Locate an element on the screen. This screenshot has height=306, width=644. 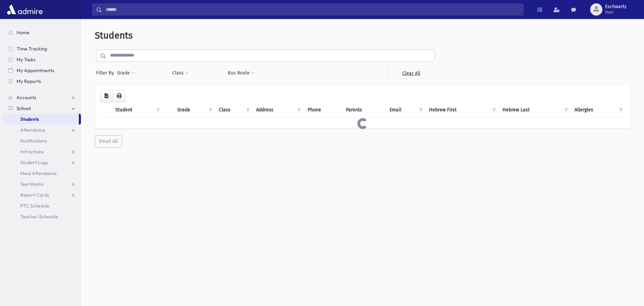
a: Accounts is located at coordinates (41, 98).